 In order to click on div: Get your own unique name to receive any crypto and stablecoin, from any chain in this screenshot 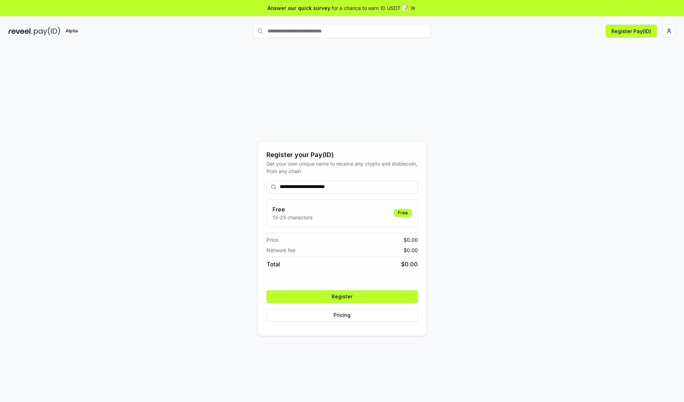, I will do `click(342, 167)`.